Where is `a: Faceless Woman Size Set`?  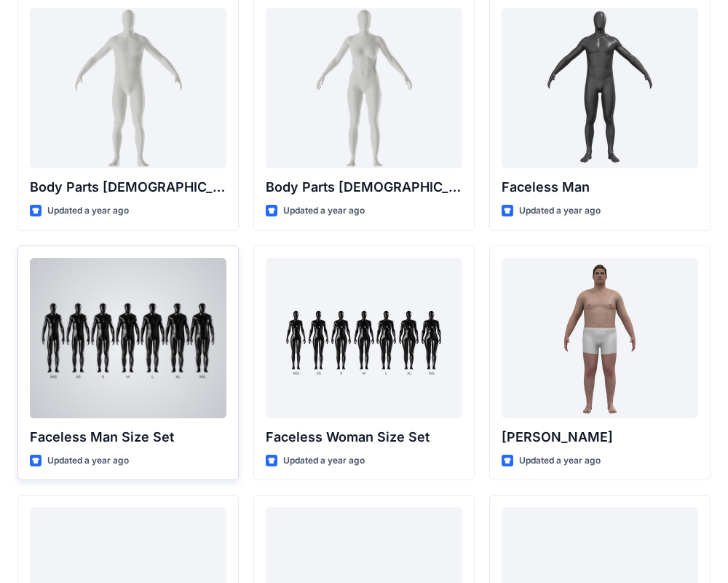 a: Faceless Woman Size Set is located at coordinates (364, 338).